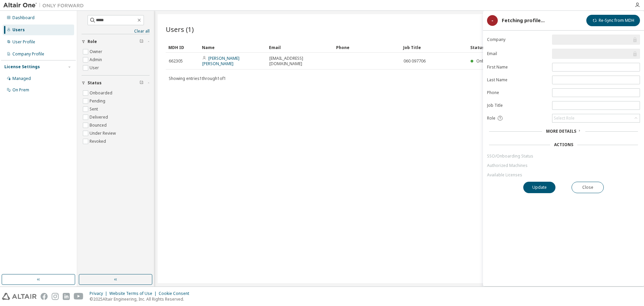 This screenshot has height=306, width=644. I want to click on label: Sent, so click(94, 109).